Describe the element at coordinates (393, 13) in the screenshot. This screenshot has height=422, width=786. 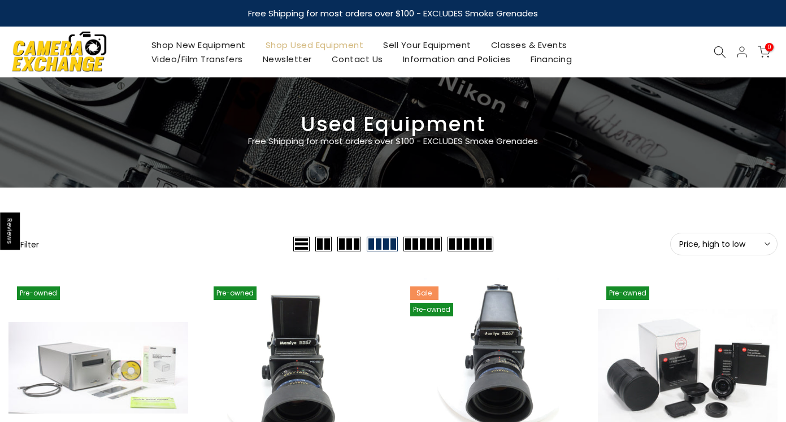
I see `strong: Free Shipping for most orders over $100 - EXCLUDES Smoke Grenades` at that location.